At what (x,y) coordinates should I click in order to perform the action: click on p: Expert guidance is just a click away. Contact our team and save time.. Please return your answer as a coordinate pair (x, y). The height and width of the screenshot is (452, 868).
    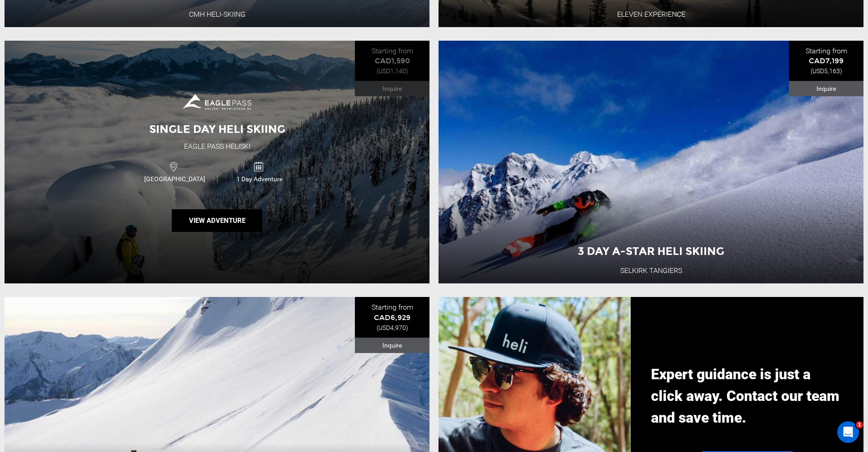
    Looking at the image, I should click on (746, 396).